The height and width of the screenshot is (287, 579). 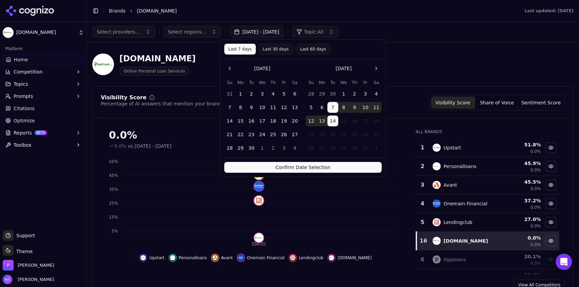 I want to click on button: Tuesday, September 30th, 2025, so click(x=251, y=148).